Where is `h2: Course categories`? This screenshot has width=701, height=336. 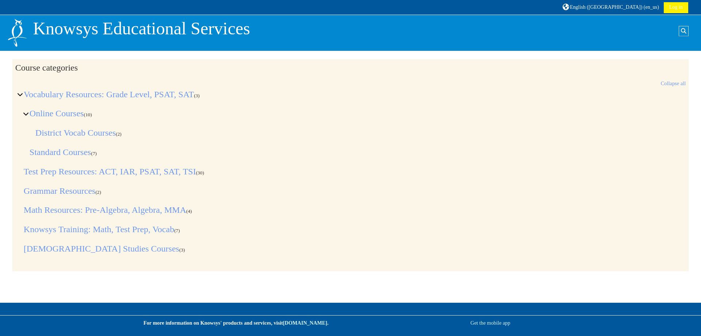 h2: Course categories is located at coordinates (351, 68).